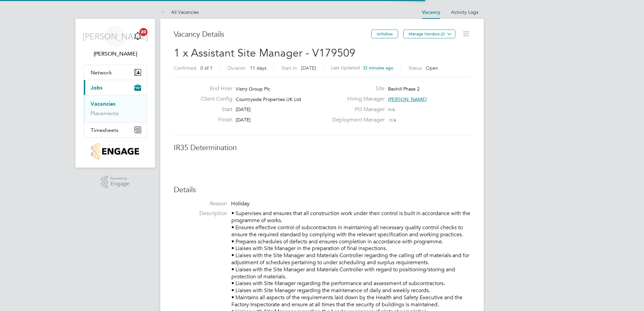 This screenshot has height=311, width=644. I want to click on span: Network, so click(101, 72).